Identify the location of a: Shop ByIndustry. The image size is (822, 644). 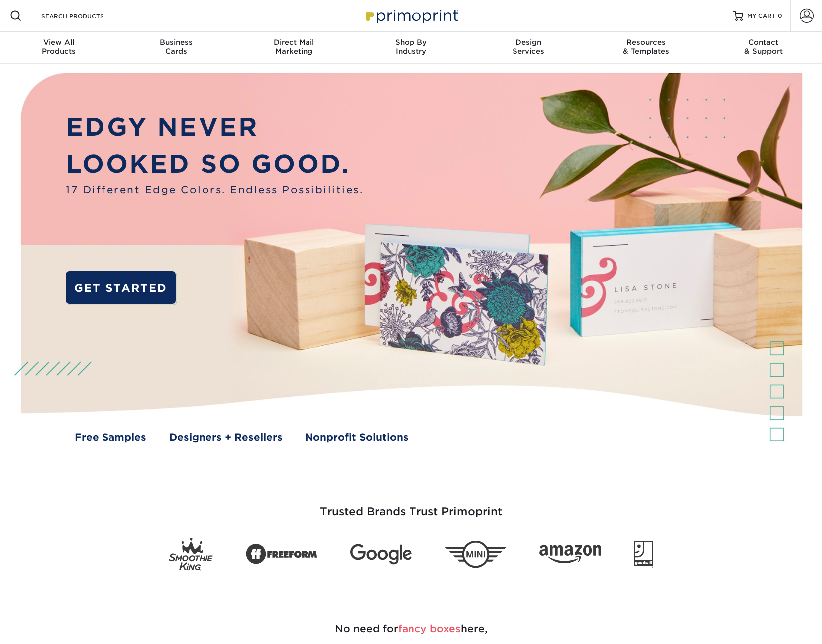
(411, 48).